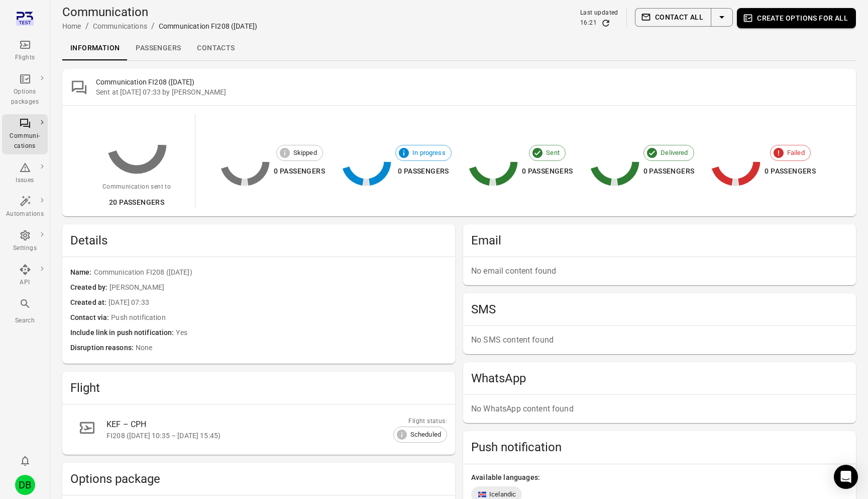 The width and height of the screenshot is (868, 499). Describe the element at coordinates (24, 282) in the screenshot. I see `div: API` at that location.